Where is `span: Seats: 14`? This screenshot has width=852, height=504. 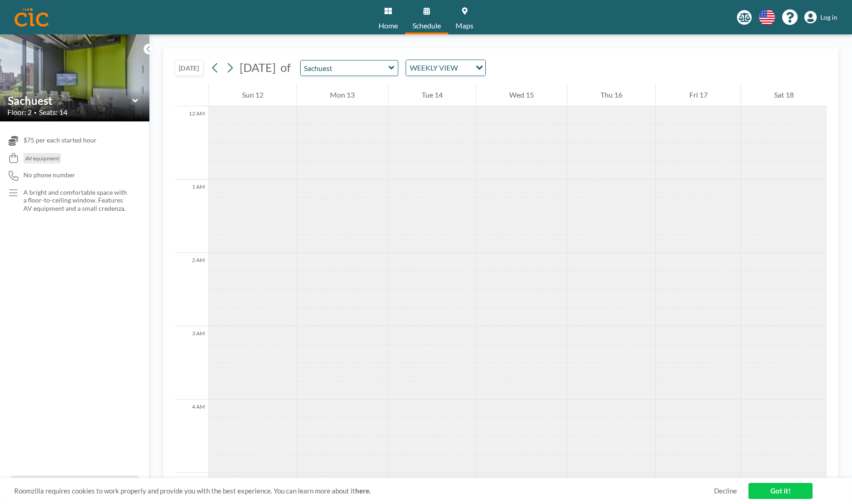 span: Seats: 14 is located at coordinates (53, 112).